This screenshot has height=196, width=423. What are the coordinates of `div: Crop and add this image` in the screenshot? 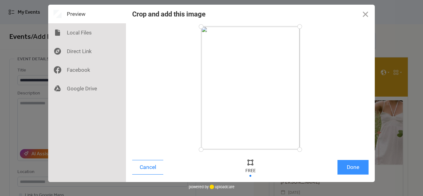 It's located at (169, 14).